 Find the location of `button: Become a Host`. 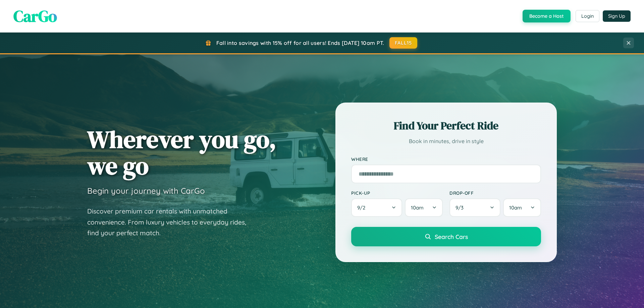

button: Become a Host is located at coordinates (546, 16).